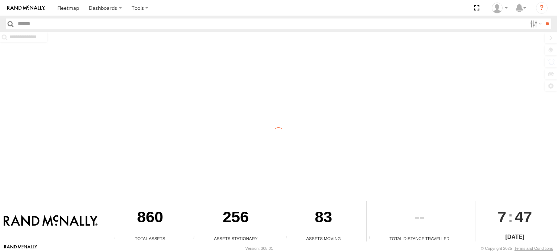 The height and width of the screenshot is (252, 557). Describe the element at coordinates (150, 218) in the screenshot. I see `div: 860` at that location.